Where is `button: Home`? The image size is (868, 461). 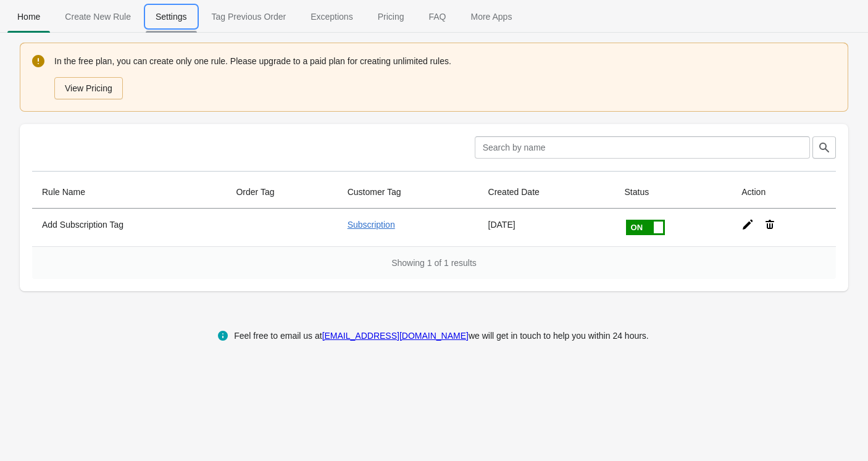
button: Home is located at coordinates (29, 17).